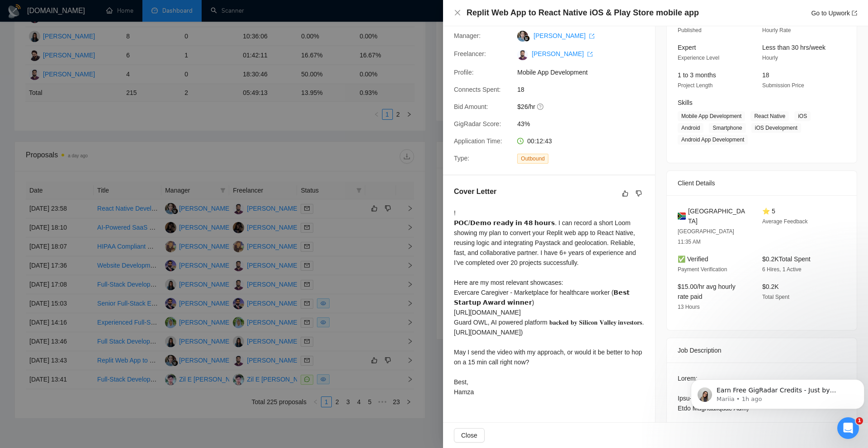  What do you see at coordinates (762, 183) in the screenshot?
I see `div: Client Details` at bounding box center [762, 183].